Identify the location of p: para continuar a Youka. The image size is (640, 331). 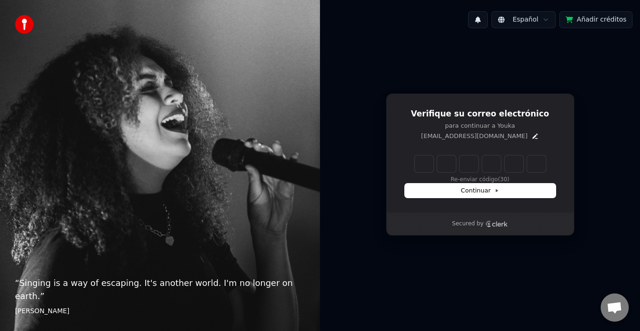
(481, 126).